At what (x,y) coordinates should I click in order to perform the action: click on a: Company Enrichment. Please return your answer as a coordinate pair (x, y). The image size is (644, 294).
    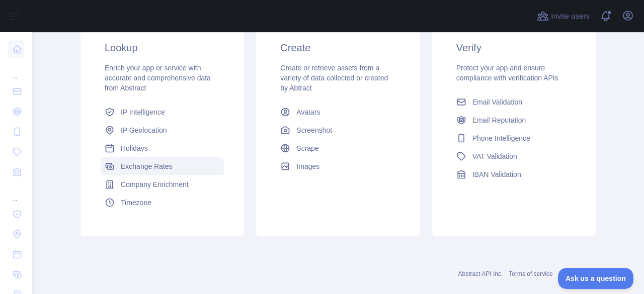
    Looking at the image, I should click on (162, 184).